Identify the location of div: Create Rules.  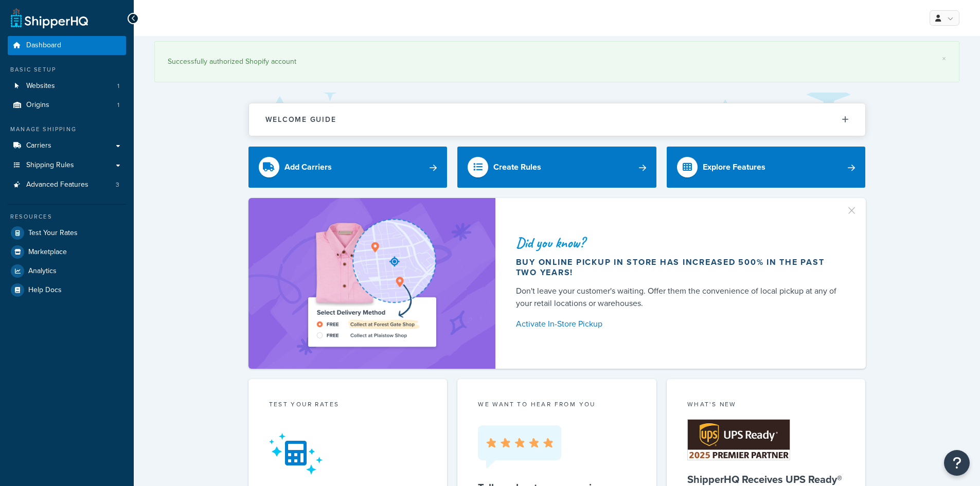
(517, 167).